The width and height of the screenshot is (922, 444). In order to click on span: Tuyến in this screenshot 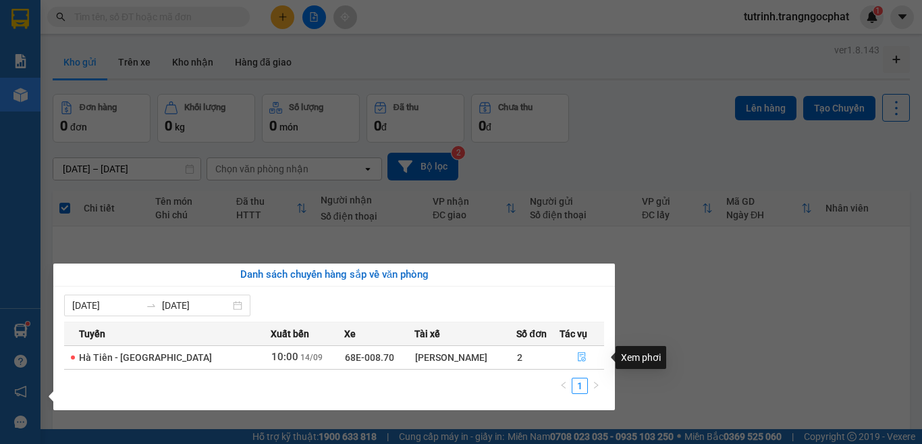, I will do `click(92, 333)`.